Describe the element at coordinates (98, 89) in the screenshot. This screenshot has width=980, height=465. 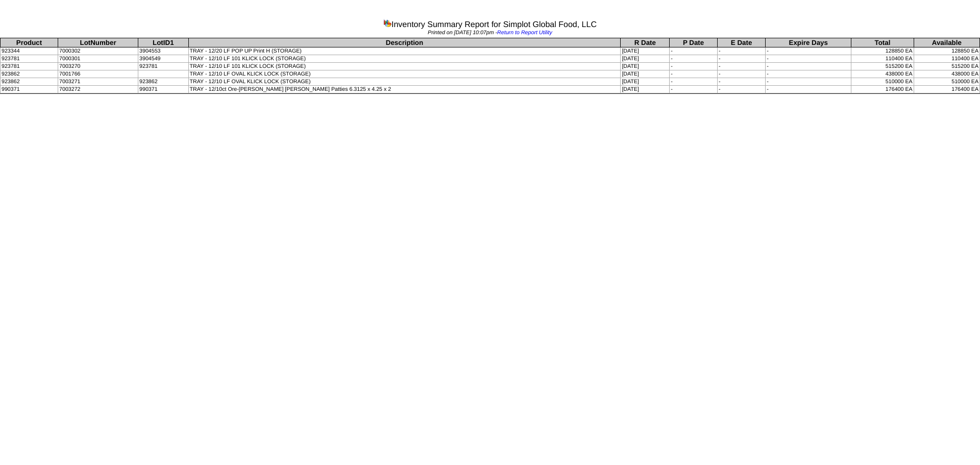
I see `td: 7003272` at that location.